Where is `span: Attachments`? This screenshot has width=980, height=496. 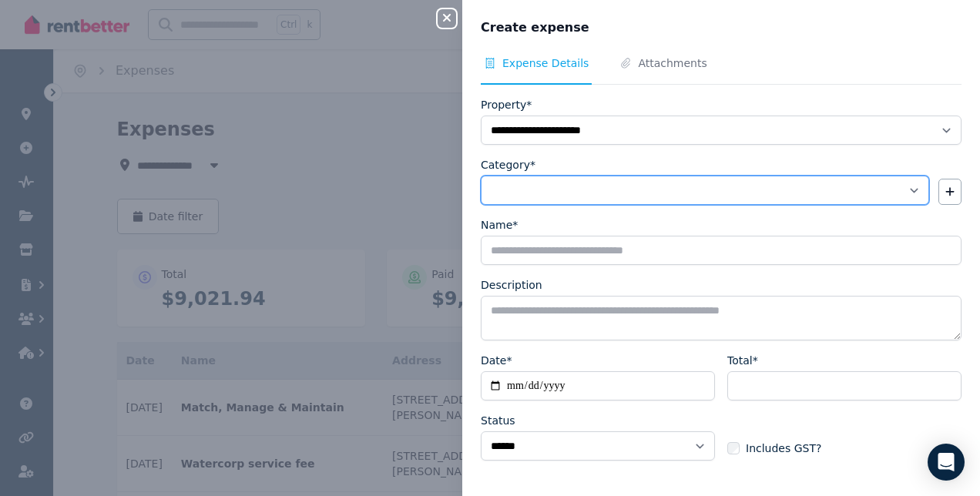 span: Attachments is located at coordinates (672, 63).